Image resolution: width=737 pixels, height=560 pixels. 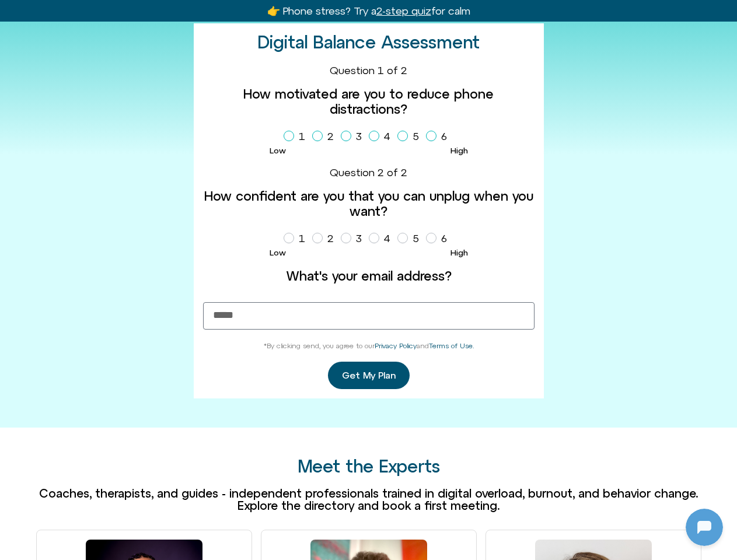 What do you see at coordinates (369, 467) in the screenshot?
I see `h2: Meet the Experts` at bounding box center [369, 467].